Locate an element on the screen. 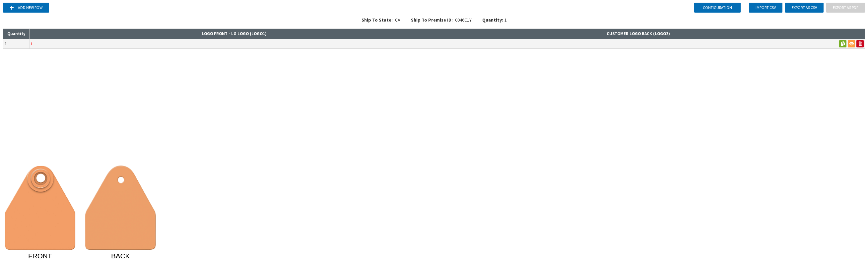 Image resolution: width=868 pixels, height=261 pixels. span: Ship To Premise ID: is located at coordinates (432, 20).